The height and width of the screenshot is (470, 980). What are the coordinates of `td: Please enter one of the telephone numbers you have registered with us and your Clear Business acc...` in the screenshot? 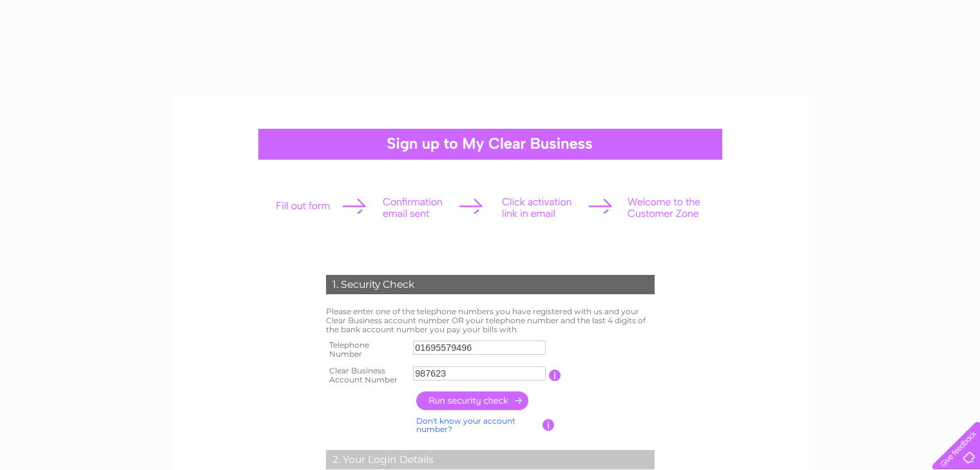 It's located at (490, 320).